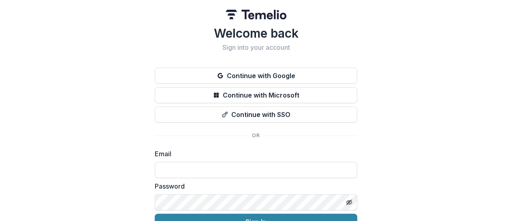 The image size is (512, 221). What do you see at coordinates (256, 47) in the screenshot?
I see `h2: Sign into your account` at bounding box center [256, 47].